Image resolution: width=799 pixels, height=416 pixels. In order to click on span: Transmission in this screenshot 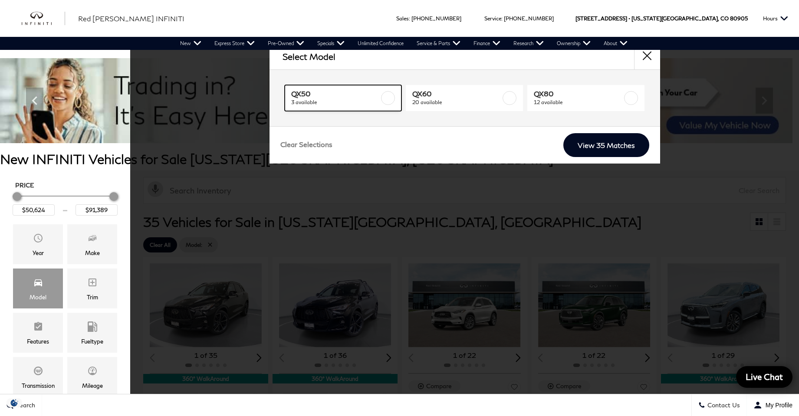, I will do `click(38, 373)`.